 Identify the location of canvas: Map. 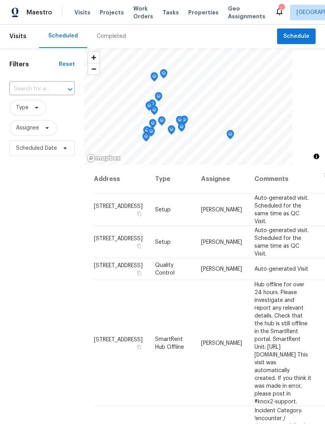
(188, 106).